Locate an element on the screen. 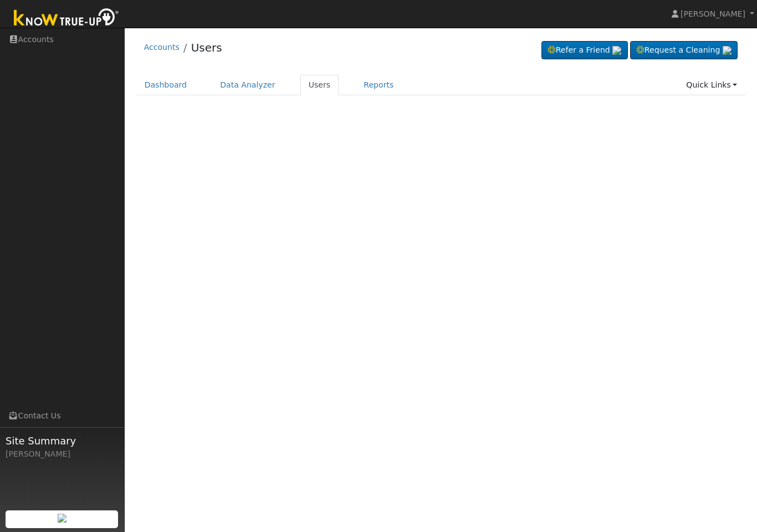  a: Request a Cleaning is located at coordinates (683, 51).